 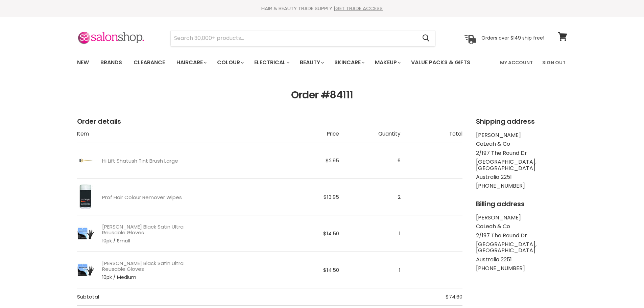 What do you see at coordinates (177, 137) in the screenshot?
I see `th: Item` at bounding box center [177, 137].